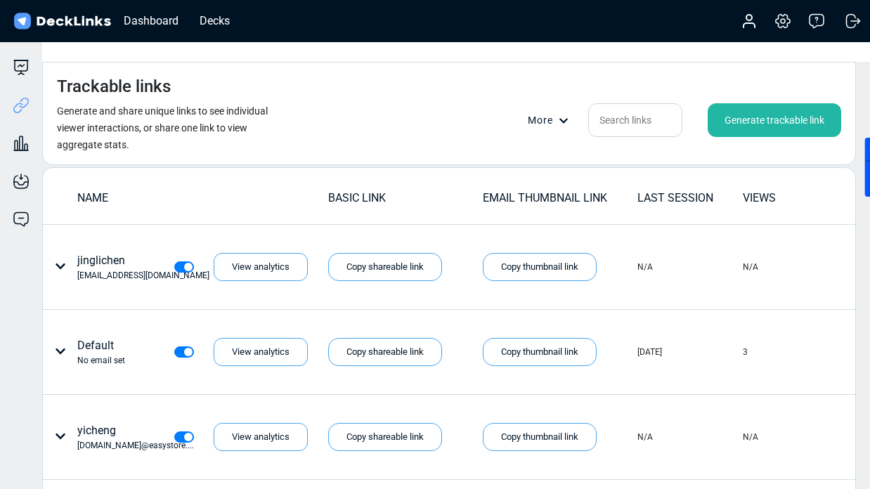 The width and height of the screenshot is (870, 489). Describe the element at coordinates (552, 120) in the screenshot. I see `div: More` at that location.